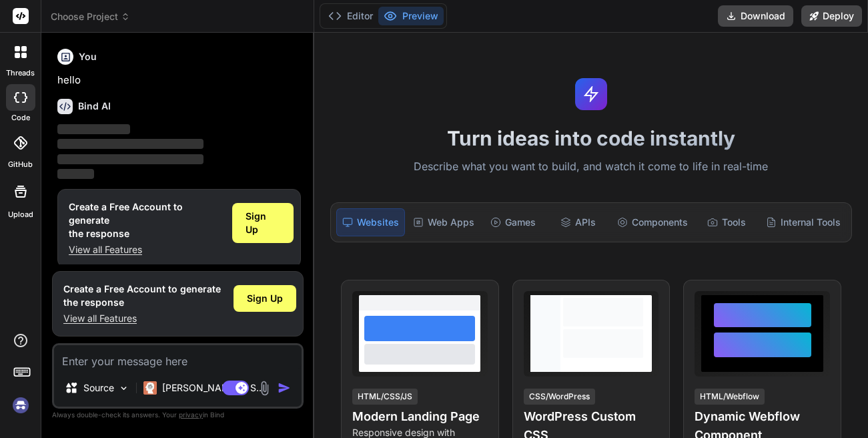 This screenshot has width=868, height=438. What do you see at coordinates (350, 16) in the screenshot?
I see `button: Editor` at bounding box center [350, 16].